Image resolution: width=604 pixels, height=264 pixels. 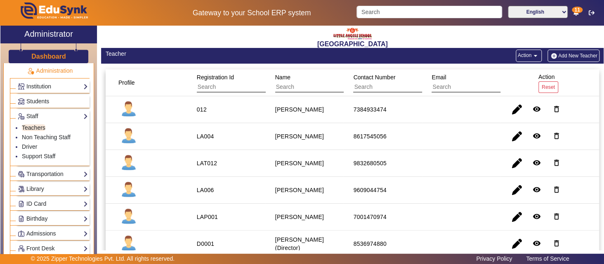 I want to click on span: Profile, so click(x=127, y=83).